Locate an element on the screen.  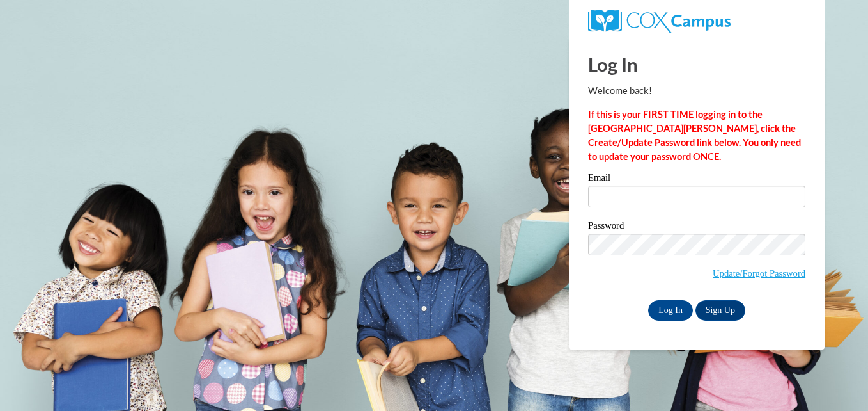
img: COX Campus is located at coordinates (659, 21).